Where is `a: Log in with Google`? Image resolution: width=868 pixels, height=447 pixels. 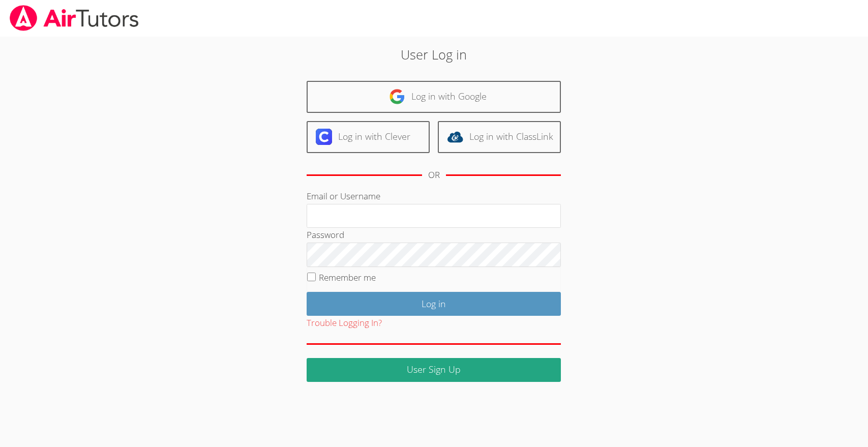 a: Log in with Google is located at coordinates (434, 97).